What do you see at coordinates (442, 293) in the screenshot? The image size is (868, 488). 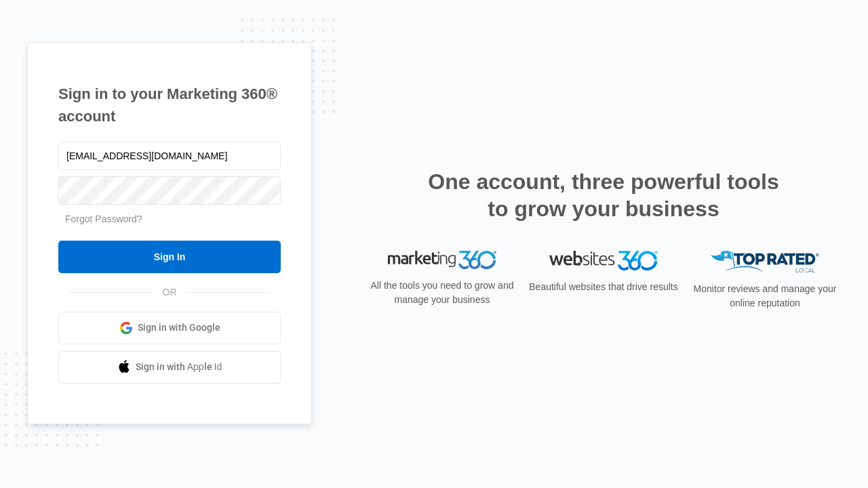 I see `p: All the tools you need to grow and manage your business` at bounding box center [442, 293].